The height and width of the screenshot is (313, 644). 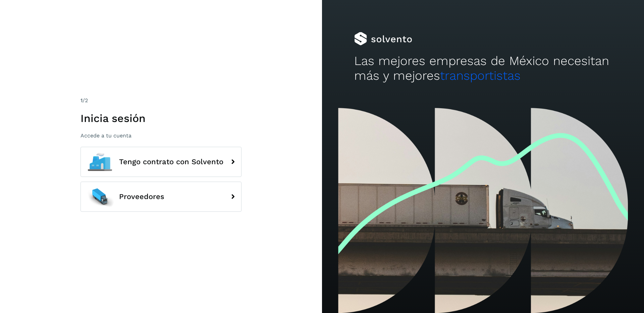 What do you see at coordinates (171, 162) in the screenshot?
I see `span: Tengo contrato con Solvento` at bounding box center [171, 162].